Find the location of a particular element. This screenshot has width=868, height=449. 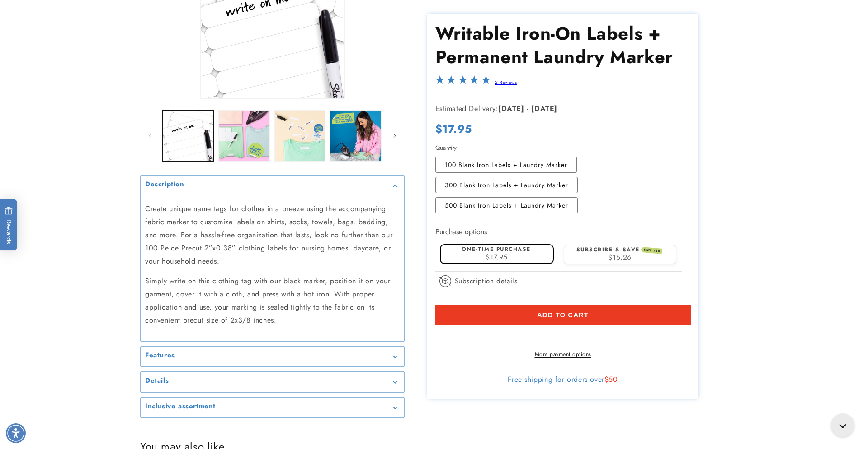

label: 300 Blank Iron Labels + Laundry Marker is located at coordinates (506, 185).